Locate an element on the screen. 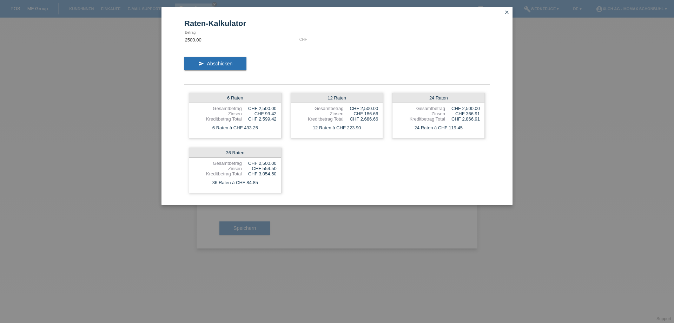  div: 6 Raten is located at coordinates (235, 98).